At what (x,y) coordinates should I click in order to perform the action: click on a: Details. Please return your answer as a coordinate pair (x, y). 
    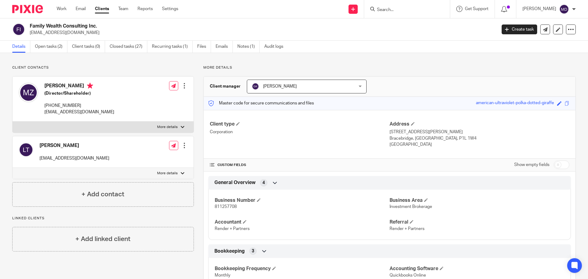
    Looking at the image, I should click on (21, 47).